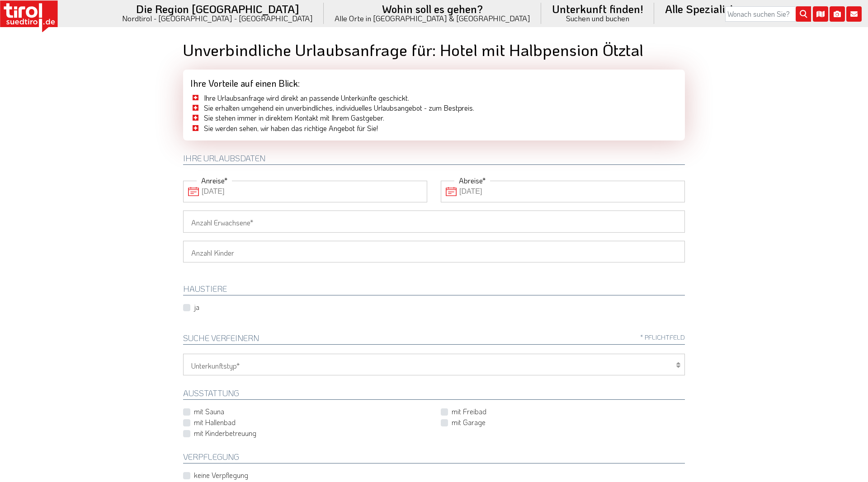 The height and width of the screenshot is (482, 868). I want to click on input: Wonach suchen Sie?, so click(768, 14).